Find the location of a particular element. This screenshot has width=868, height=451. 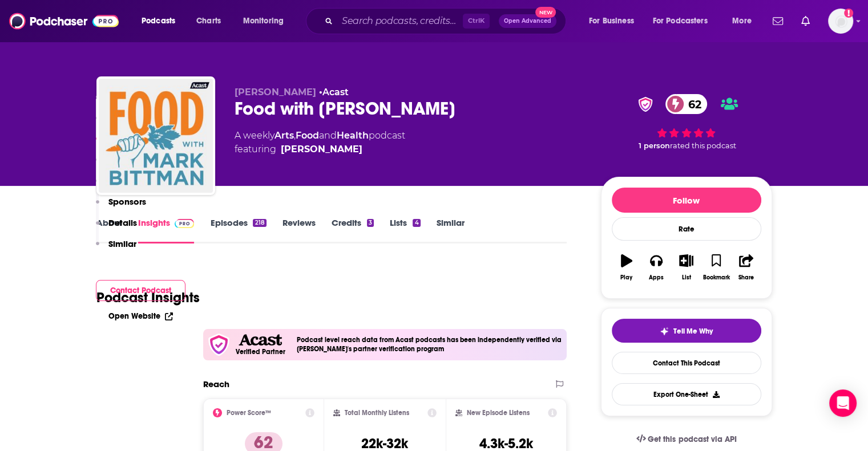

img: verified Badge is located at coordinates (646, 104).